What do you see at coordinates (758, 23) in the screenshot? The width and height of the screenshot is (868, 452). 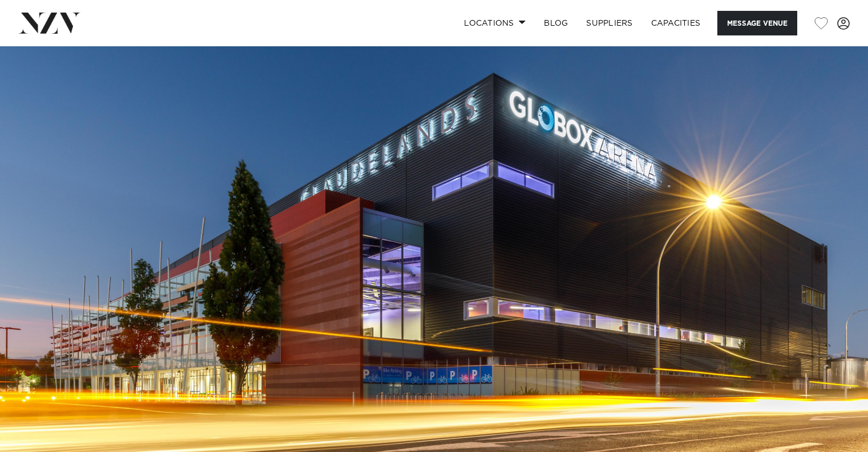 I see `button: Message Venue` at bounding box center [758, 23].